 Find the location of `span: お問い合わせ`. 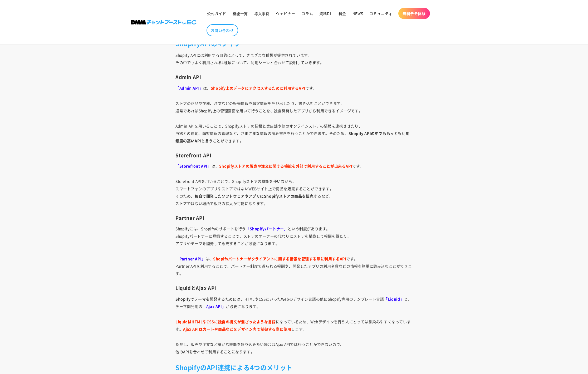

span: お問い合わせ is located at coordinates (223, 30).